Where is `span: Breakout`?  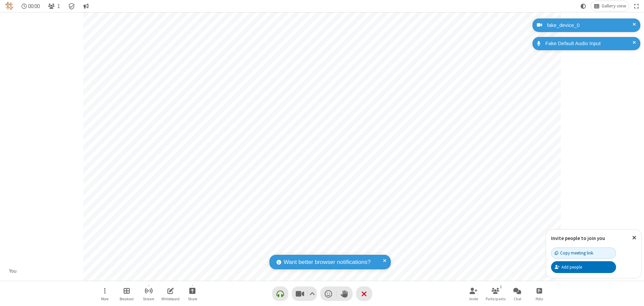
span: Breakout is located at coordinates (127, 300).